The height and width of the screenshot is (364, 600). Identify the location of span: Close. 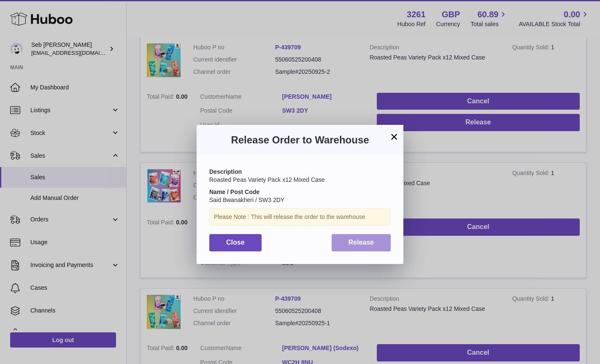
(235, 242).